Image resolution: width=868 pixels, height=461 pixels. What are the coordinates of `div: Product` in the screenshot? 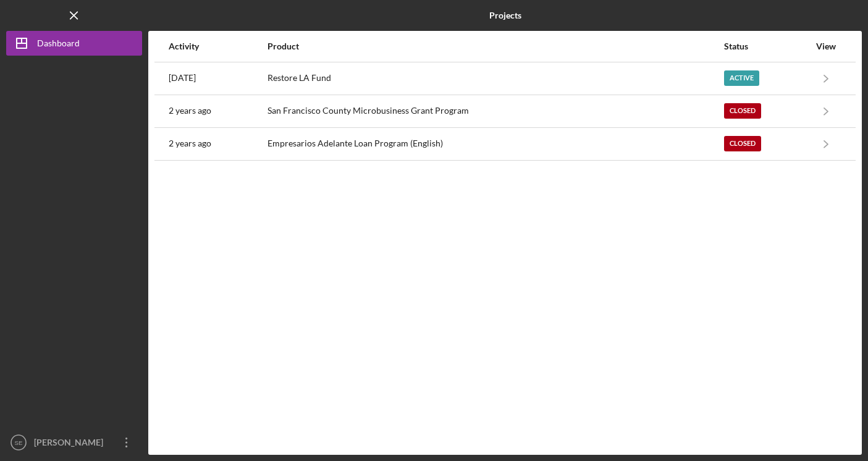 It's located at (494, 46).